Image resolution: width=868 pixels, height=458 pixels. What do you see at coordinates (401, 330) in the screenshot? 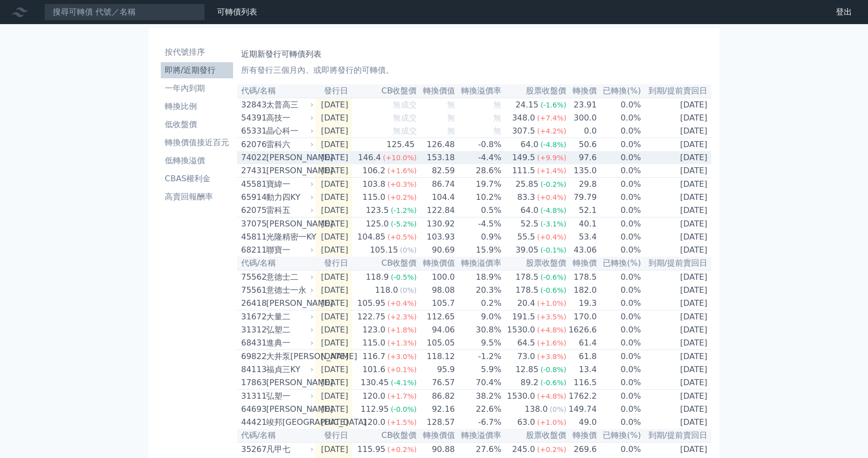
I see `span: (+1.8%)` at bounding box center [401, 330].